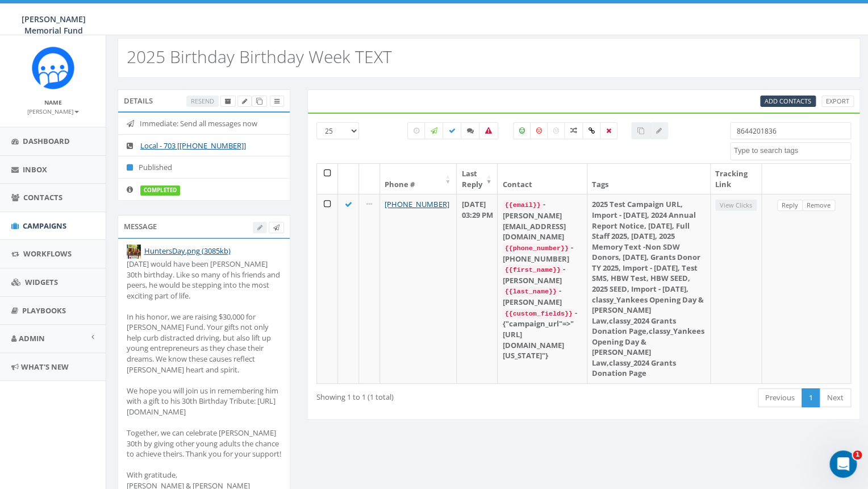  Describe the element at coordinates (422, 394) in the screenshot. I see `div: Showing 1 to 1 (1 total)` at that location.